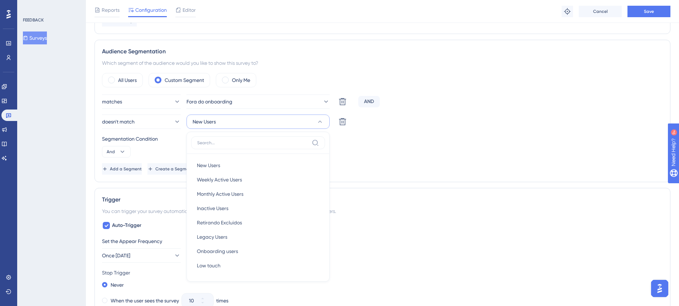 This screenshot has width=679, height=306. I want to click on span: Retirando Excluidos, so click(219, 223).